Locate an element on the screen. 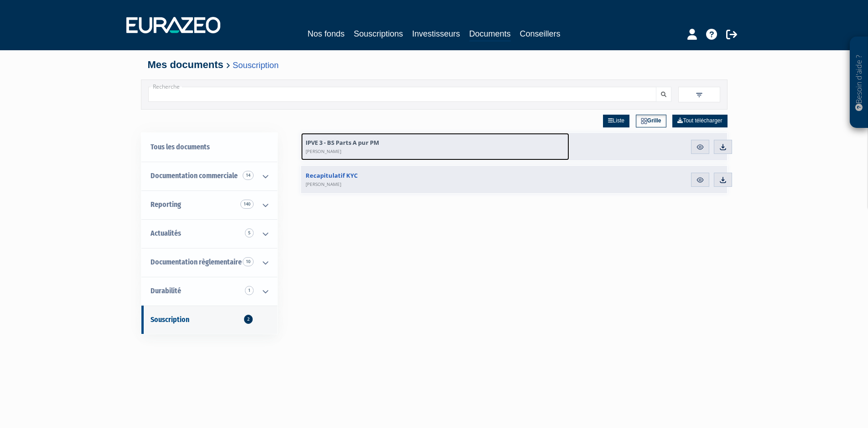 This screenshot has height=428, width=868. span: 14 is located at coordinates (248, 175).